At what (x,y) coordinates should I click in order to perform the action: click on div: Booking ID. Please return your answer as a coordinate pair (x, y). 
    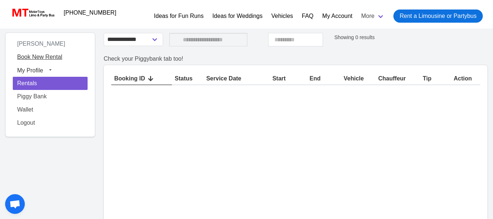
    Looking at the image, I should click on (142, 78).